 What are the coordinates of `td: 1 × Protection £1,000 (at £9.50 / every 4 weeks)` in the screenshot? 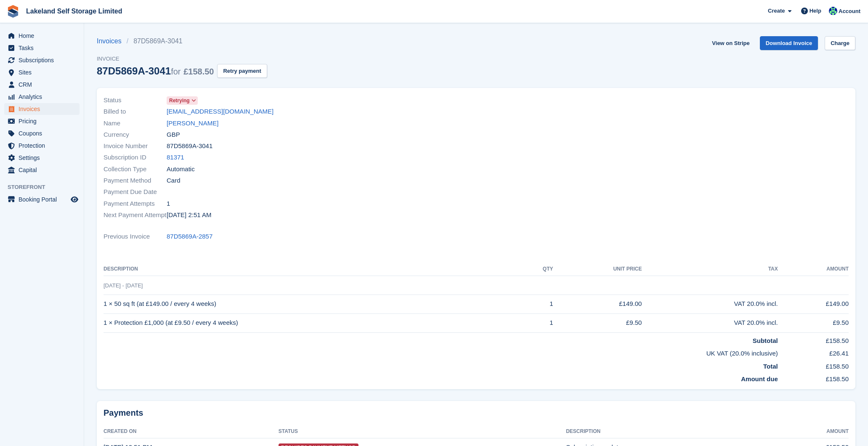 It's located at (313, 322).